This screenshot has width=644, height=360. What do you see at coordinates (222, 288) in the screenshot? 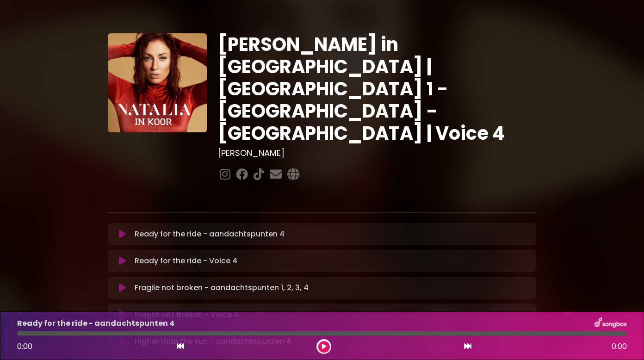
I see `p: Fragile not broken - aandachtspunten 1, 2, 3, 4` at bounding box center [222, 288].